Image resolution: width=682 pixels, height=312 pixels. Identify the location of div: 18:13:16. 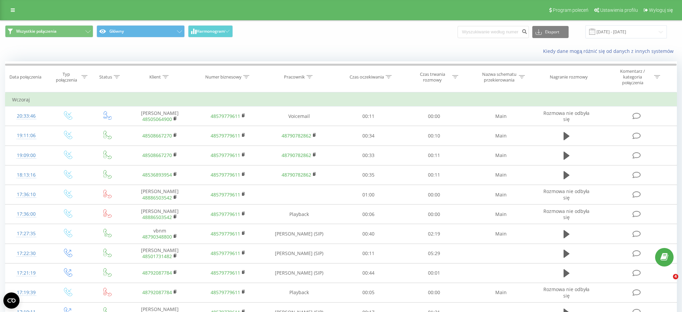
(26, 175).